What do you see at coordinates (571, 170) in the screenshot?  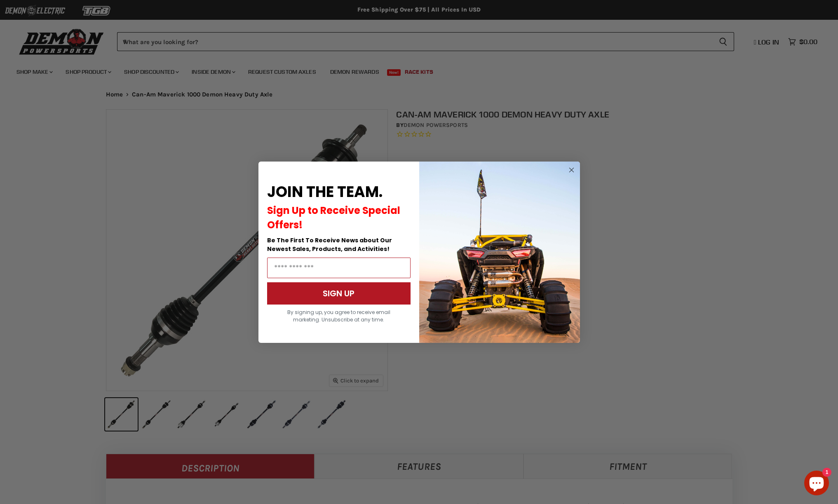 I see `button: Close dialog` at bounding box center [571, 170].